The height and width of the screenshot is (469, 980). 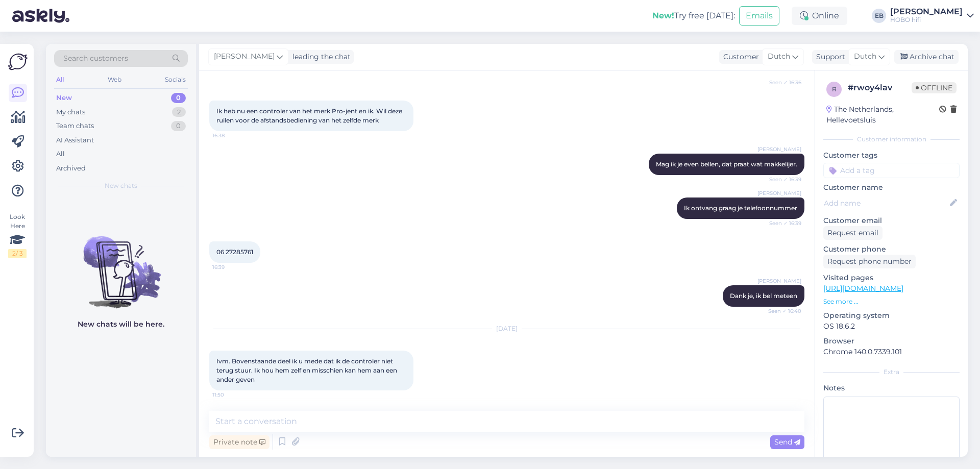 I want to click on div: New, so click(x=64, y=98).